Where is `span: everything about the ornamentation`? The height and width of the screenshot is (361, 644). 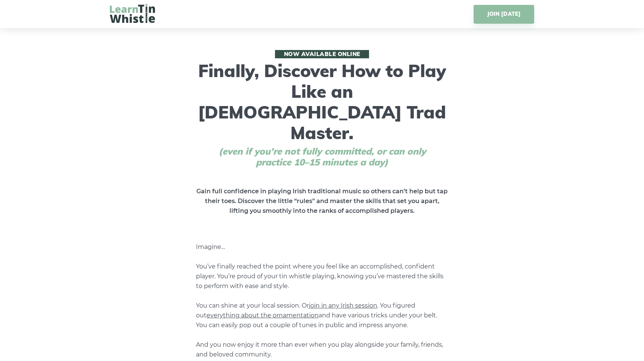 span: everything about the ornamentation is located at coordinates (262, 315).